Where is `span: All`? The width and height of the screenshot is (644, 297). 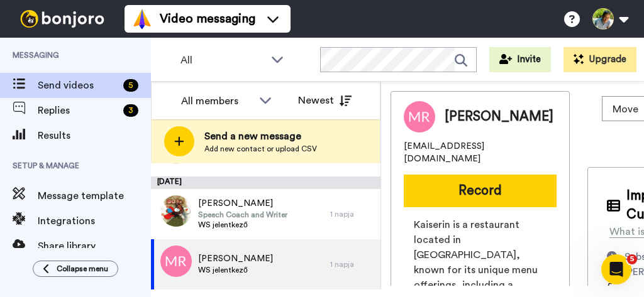 span: All is located at coordinates (223, 61).